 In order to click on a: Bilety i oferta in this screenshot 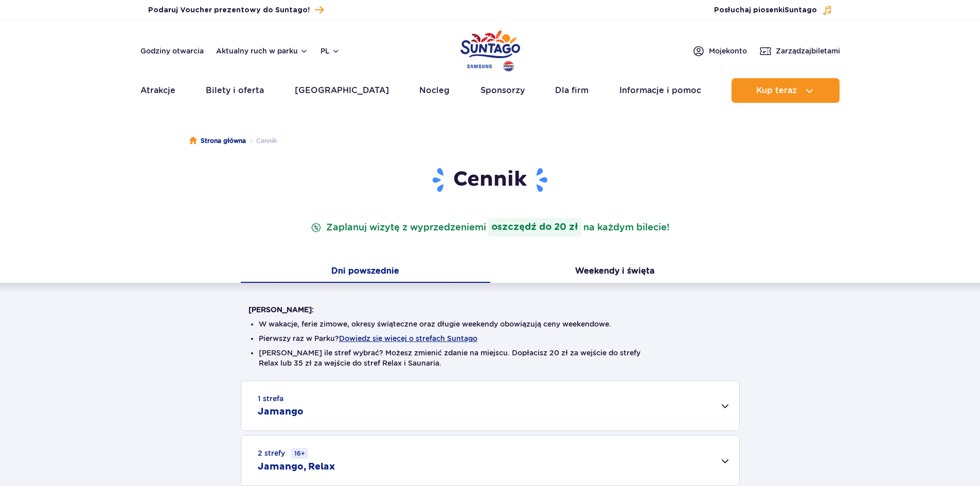, I will do `click(235, 90)`.